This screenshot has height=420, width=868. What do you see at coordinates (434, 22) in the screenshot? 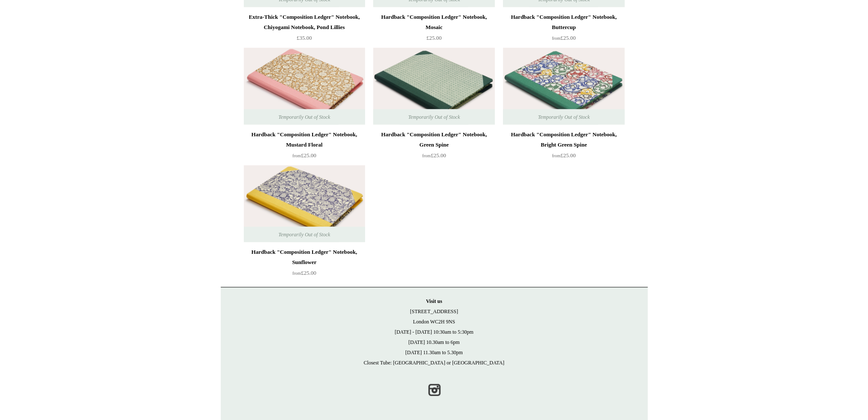
I see `div: Hardback "Composition Ledger" Notebook, Mosaic` at bounding box center [434, 22].